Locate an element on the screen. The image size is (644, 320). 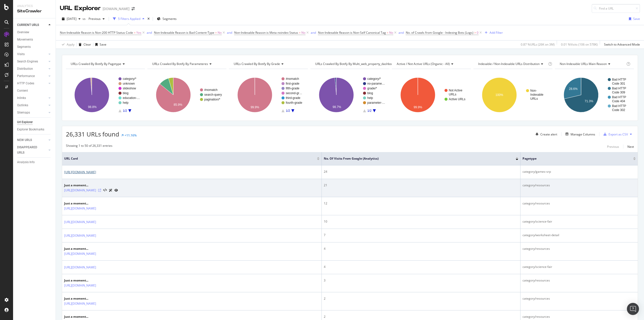
text: #nomatch is located at coordinates (292, 79).